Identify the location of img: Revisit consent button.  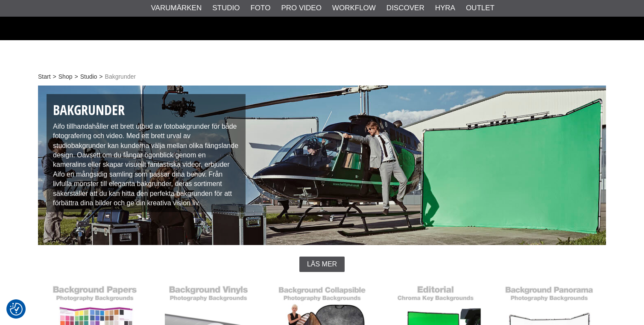
(16, 309).